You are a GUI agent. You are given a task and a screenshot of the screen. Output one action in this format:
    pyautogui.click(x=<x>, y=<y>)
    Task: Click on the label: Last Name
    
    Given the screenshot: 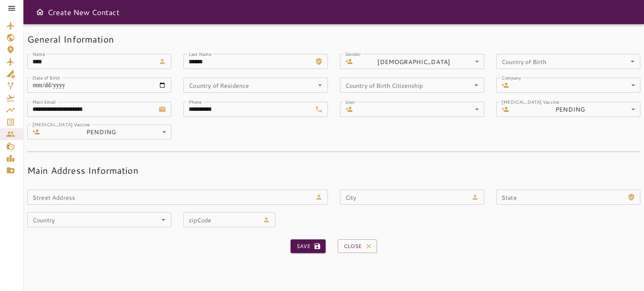 What is the action you would take?
    pyautogui.click(x=200, y=53)
    